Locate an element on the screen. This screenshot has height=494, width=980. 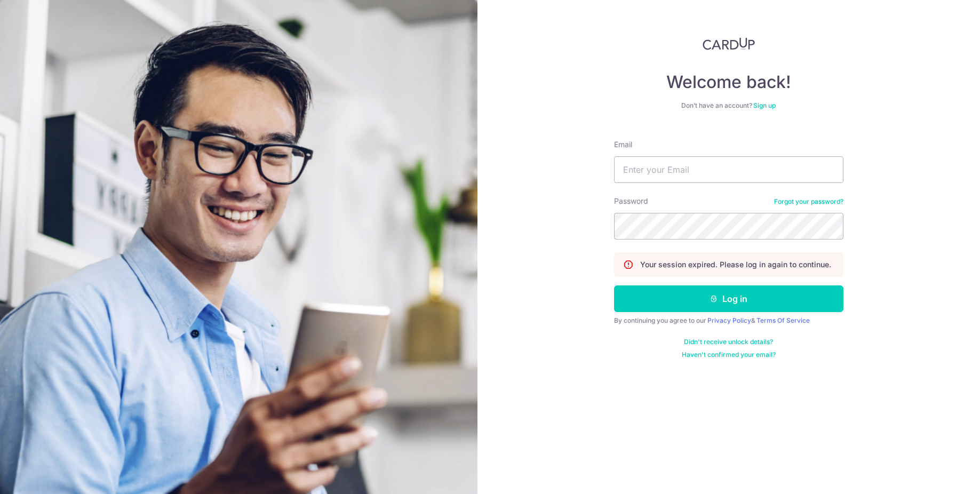
a: Haven't confirmed your email? is located at coordinates (729, 355).